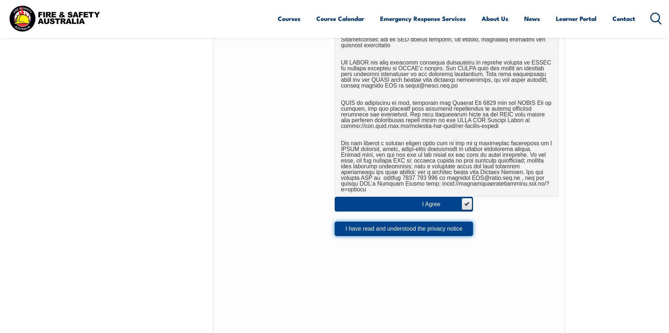  What do you see at coordinates (289, 18) in the screenshot?
I see `a: Courses` at bounding box center [289, 18].